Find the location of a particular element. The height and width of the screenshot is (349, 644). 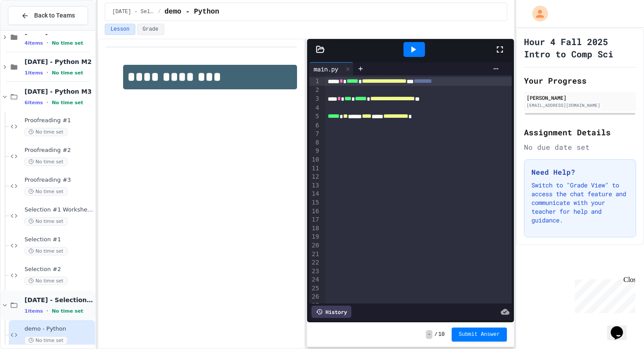

div: No due date set is located at coordinates (580, 147).